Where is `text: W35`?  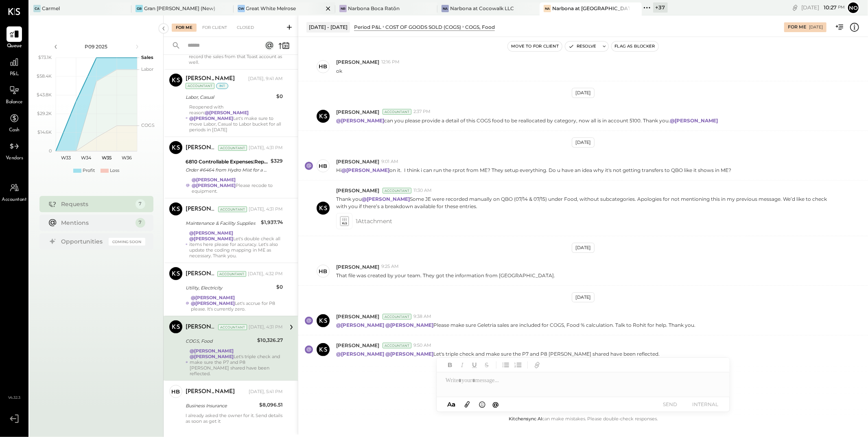
text: W35 is located at coordinates (107, 158).